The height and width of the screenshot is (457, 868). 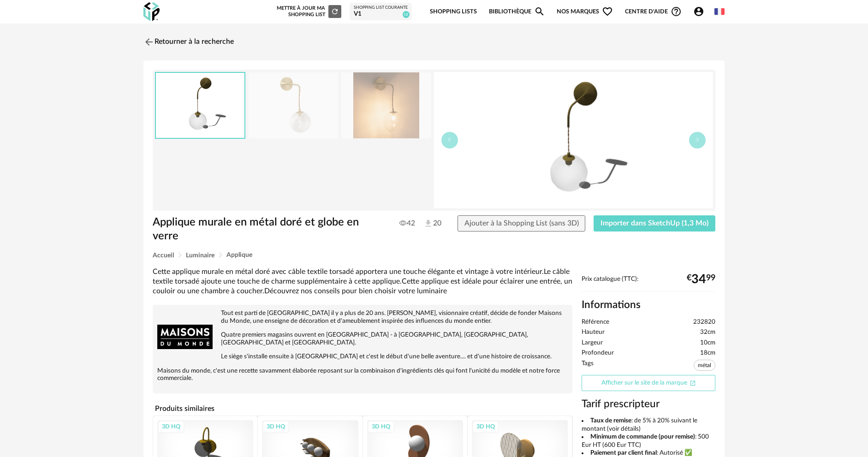 I want to click on span: 20, so click(x=432, y=224).